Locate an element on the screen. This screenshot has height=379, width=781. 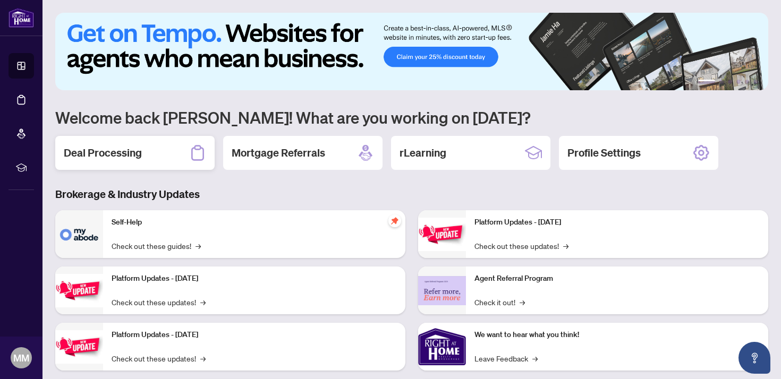
h2: rLearning is located at coordinates (423, 153).